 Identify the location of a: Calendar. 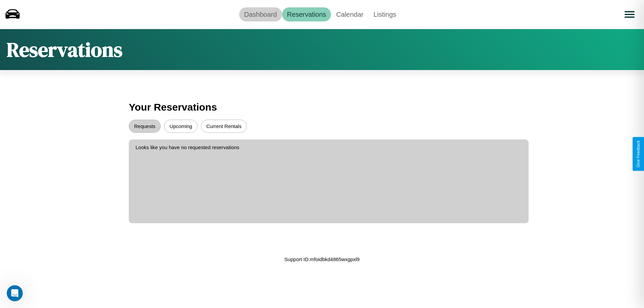
(350, 14).